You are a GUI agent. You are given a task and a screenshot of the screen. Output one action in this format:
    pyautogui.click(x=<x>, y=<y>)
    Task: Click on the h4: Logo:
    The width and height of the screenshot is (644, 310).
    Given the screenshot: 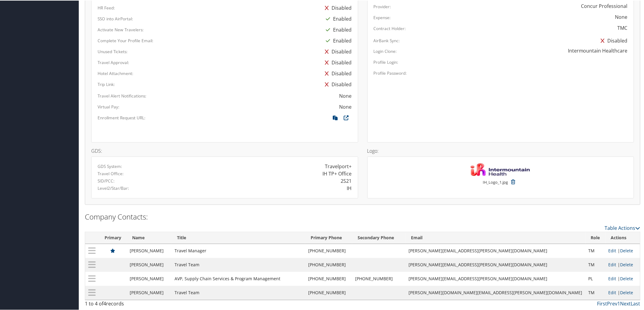 What is the action you would take?
    pyautogui.click(x=501, y=150)
    